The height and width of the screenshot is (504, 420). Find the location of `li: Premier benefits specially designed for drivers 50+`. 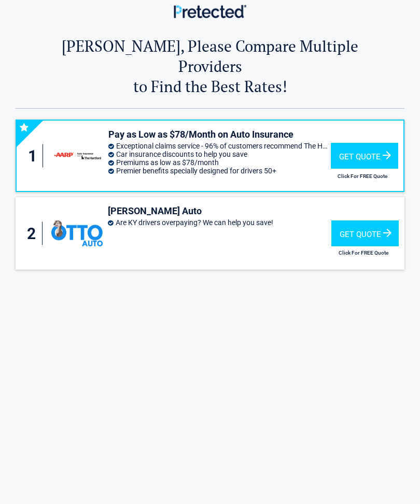

li: Premier benefits specially designed for drivers 50+ is located at coordinates (219, 170).